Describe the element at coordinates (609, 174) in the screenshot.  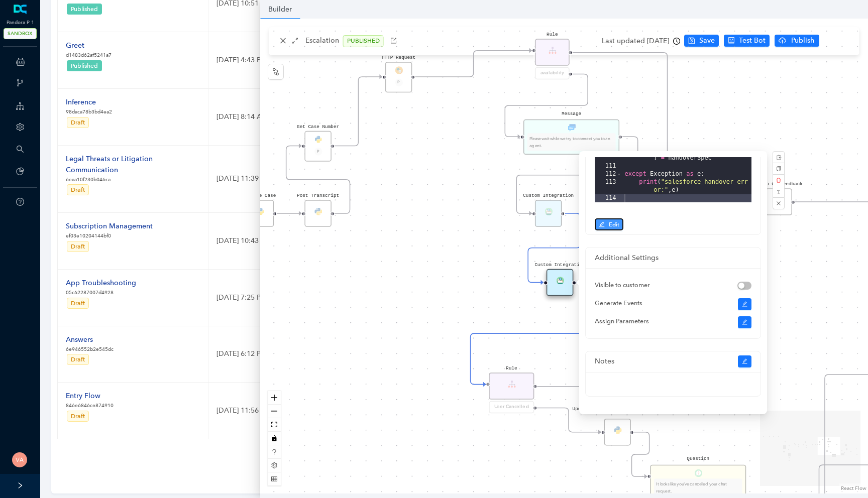
I see `div: 112` at that location.